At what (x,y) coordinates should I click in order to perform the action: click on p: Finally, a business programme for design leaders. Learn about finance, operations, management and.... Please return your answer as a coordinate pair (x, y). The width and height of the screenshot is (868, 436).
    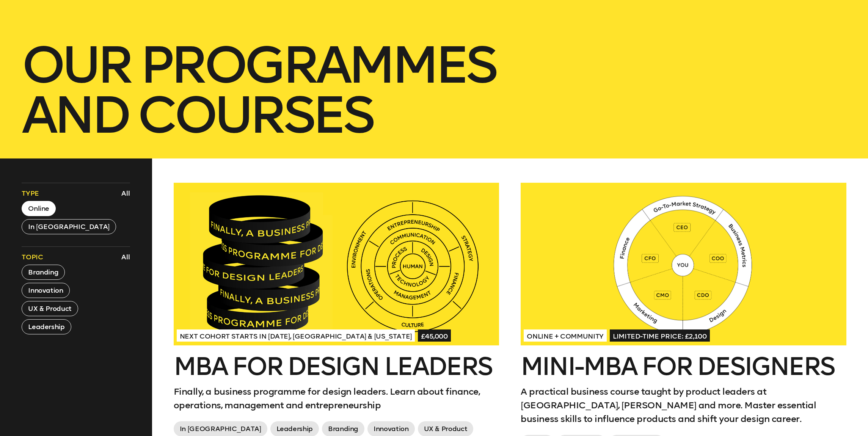
    Looking at the image, I should click on (336, 399).